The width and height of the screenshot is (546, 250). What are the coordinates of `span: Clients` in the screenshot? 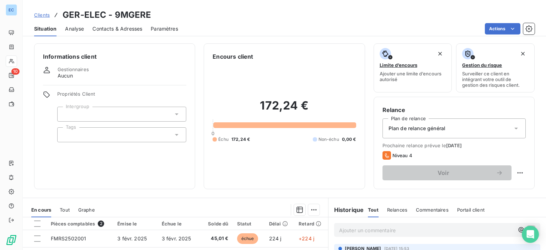 It's located at (42, 15).